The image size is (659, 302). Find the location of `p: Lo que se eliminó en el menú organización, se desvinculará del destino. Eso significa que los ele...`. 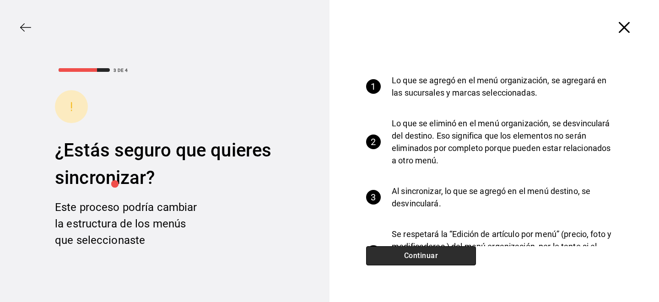

p: Lo que se eliminó en el menú organización, se desvinculará del destino. Eso significa que los ele... is located at coordinates (503, 142).